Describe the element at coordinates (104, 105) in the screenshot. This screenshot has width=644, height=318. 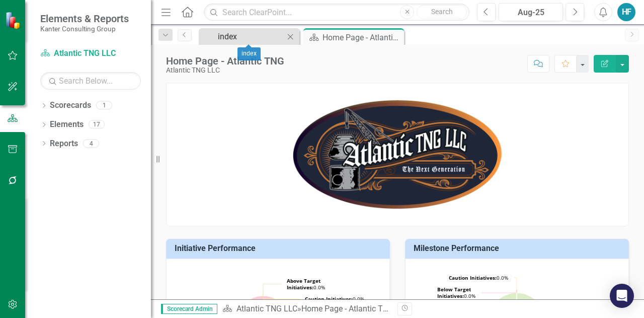
I see `div: 1` at that location.